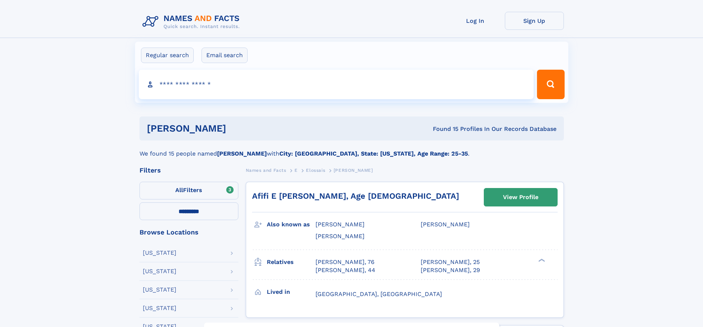  Describe the element at coordinates (189, 170) in the screenshot. I see `div: Filters` at that location.